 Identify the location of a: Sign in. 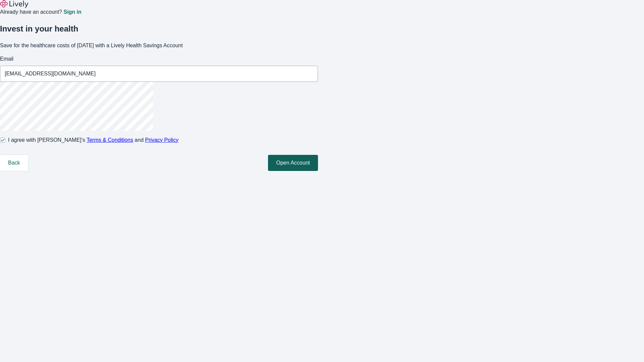
(72, 12).